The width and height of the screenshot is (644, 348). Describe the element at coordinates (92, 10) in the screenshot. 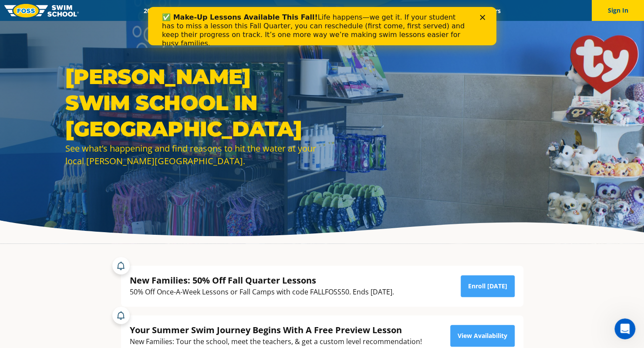

I see `b: ✅ Make-Up Lessons Available This Fall!` at that location.